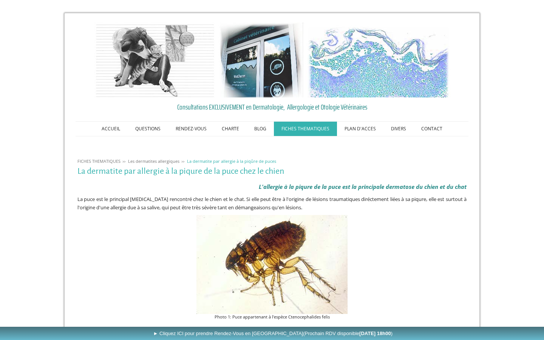  I want to click on span: FICHES THEMATIQUES, so click(99, 161).